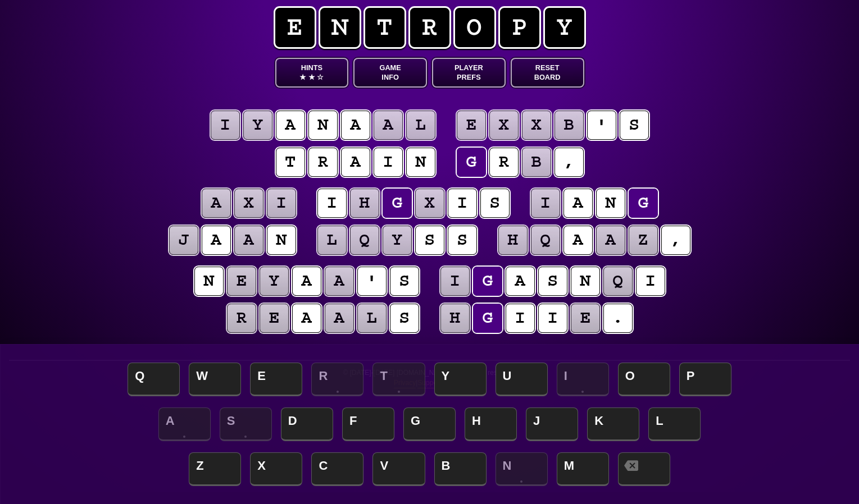 This screenshot has height=504, width=859. I want to click on span: J, so click(552, 425).